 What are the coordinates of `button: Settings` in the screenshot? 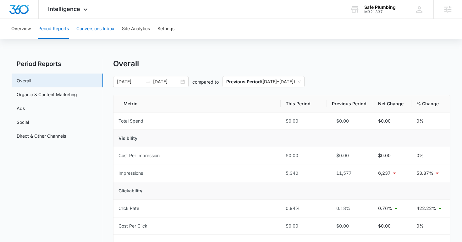 It's located at (166, 29).